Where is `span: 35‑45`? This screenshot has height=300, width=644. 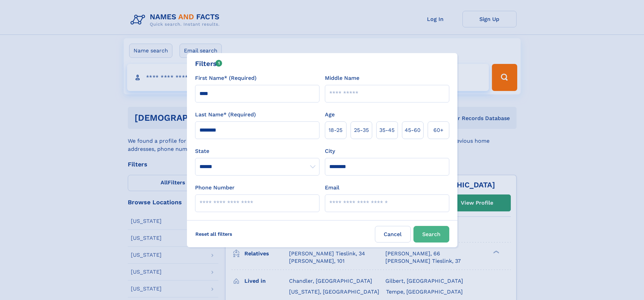
span: 35‑45 is located at coordinates (387, 130).